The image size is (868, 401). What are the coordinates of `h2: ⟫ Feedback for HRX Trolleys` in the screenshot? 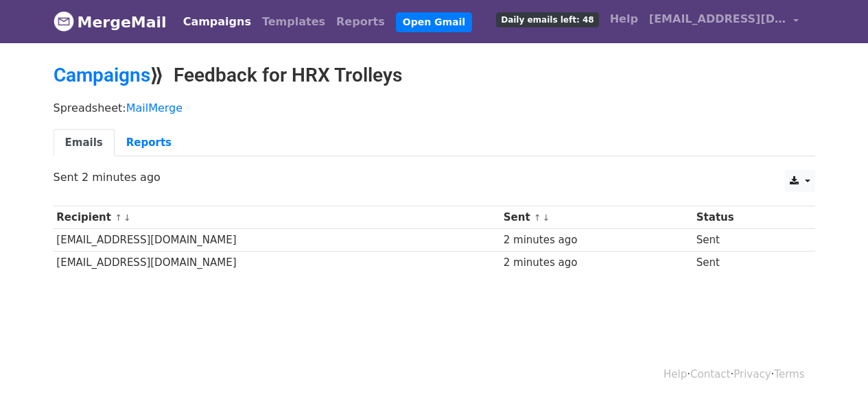 It's located at (434, 75).